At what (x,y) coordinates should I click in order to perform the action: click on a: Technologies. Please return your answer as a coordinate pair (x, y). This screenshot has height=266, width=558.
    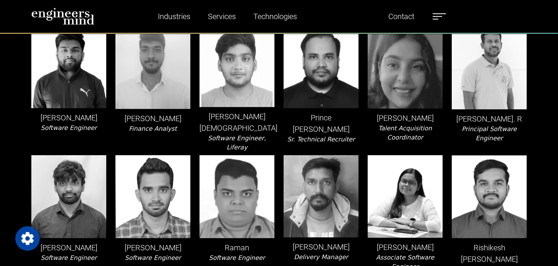
    Looking at the image, I should click on (275, 16).